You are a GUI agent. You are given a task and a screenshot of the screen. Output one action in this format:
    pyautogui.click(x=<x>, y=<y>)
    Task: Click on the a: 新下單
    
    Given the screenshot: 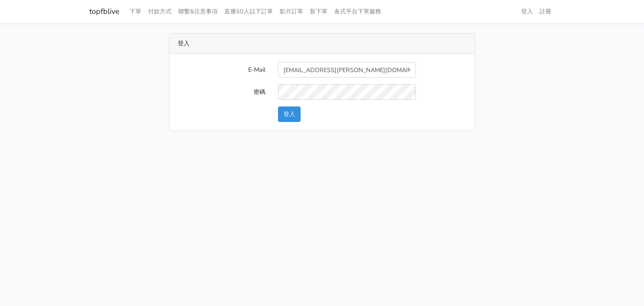 What is the action you would take?
    pyautogui.click(x=319, y=11)
    